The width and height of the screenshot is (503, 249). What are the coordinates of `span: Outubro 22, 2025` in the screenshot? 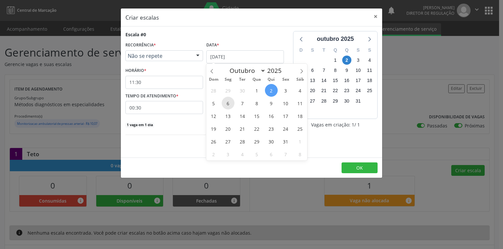 It's located at (257, 129).